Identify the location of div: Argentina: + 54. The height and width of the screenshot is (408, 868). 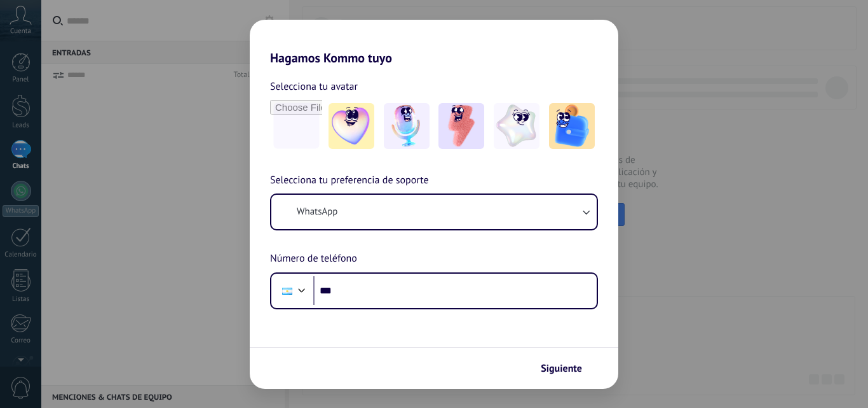
(287, 291).